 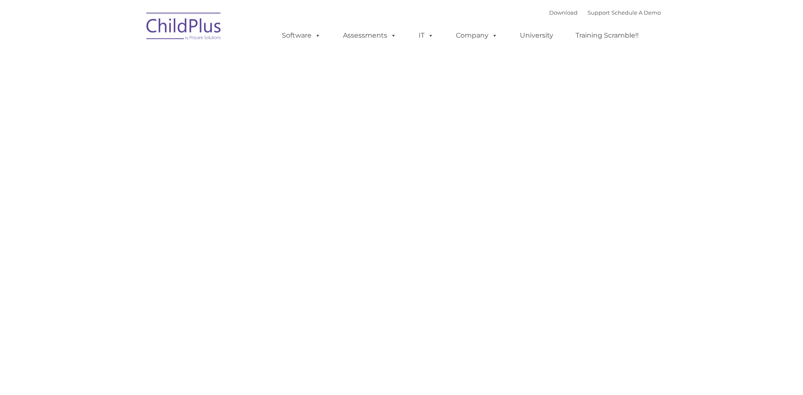 I want to click on a: Assessments, so click(x=370, y=36).